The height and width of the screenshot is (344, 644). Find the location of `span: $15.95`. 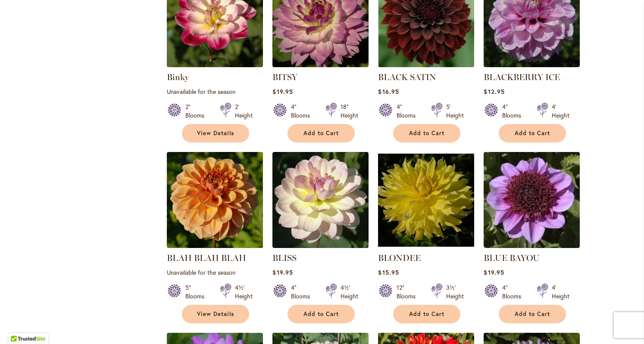

span: $15.95 is located at coordinates (388, 272).